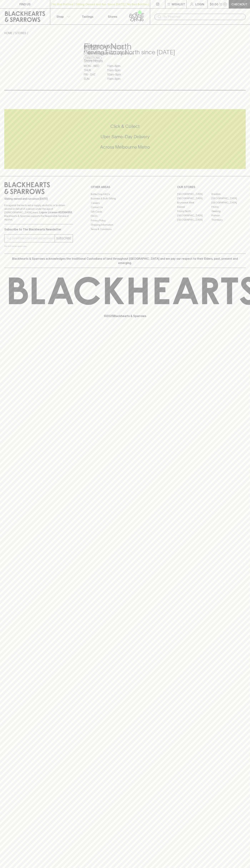 The image size is (250, 868). What do you see at coordinates (64, 238) in the screenshot?
I see `p: SUBSCRIBE` at bounding box center [64, 238].